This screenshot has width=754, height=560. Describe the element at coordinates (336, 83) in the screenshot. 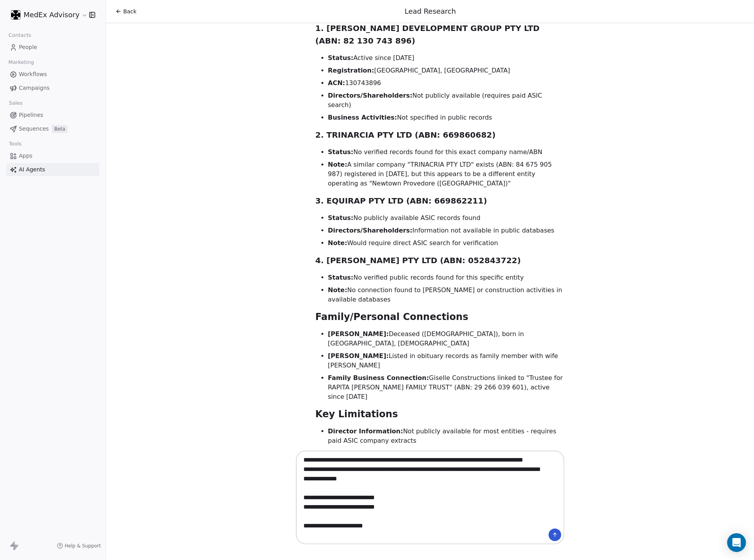

I see `strong: ACN:` at that location.